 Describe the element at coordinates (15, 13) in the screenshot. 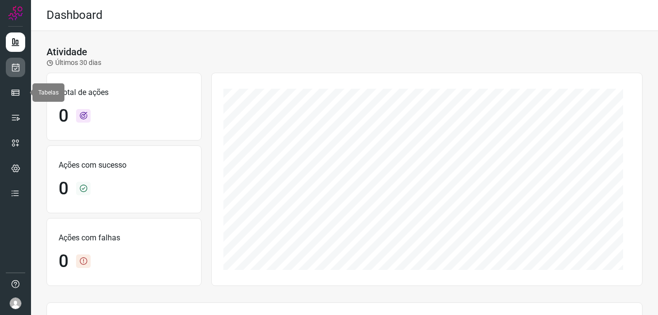

I see `img: Logo` at that location.